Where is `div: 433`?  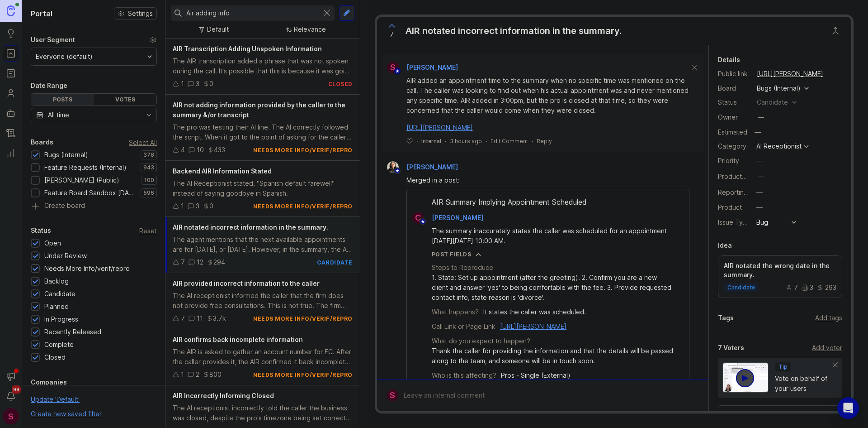 div: 433 is located at coordinates (219, 150).